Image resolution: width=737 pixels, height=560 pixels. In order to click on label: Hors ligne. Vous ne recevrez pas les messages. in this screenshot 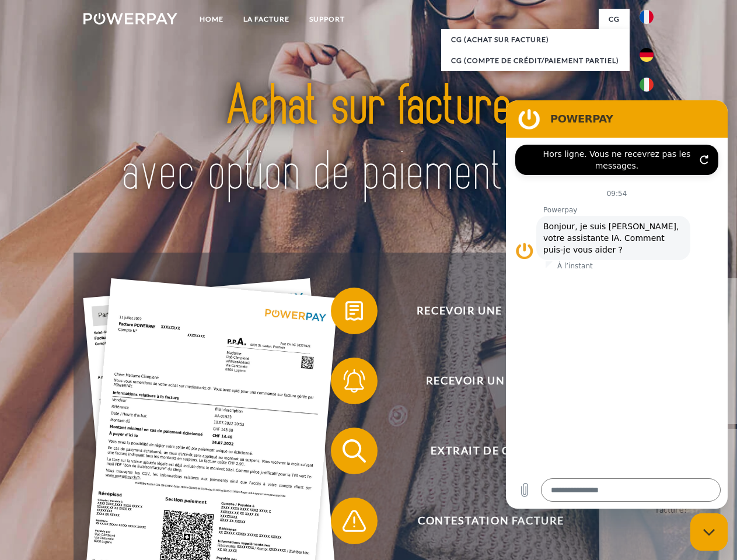, I will do `click(111, 59)`.